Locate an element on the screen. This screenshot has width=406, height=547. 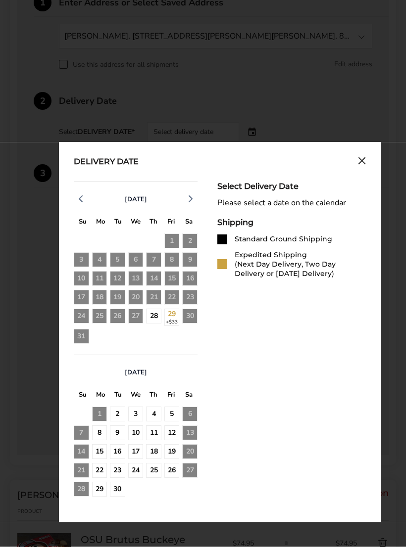
div: Shipping is located at coordinates (292, 223).